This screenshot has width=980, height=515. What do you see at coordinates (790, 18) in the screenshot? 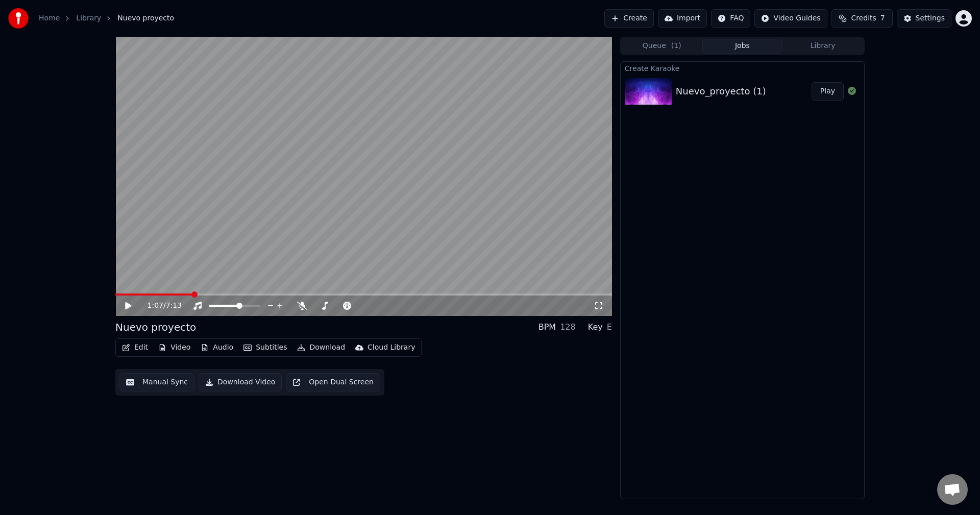
I see `button: Video Guides` at bounding box center [790, 18].